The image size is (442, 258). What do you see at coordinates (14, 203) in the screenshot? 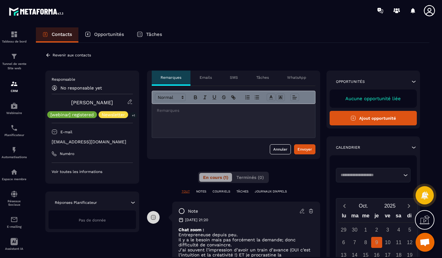
I see `p: Réseaux Sociaux` at bounding box center [14, 203].